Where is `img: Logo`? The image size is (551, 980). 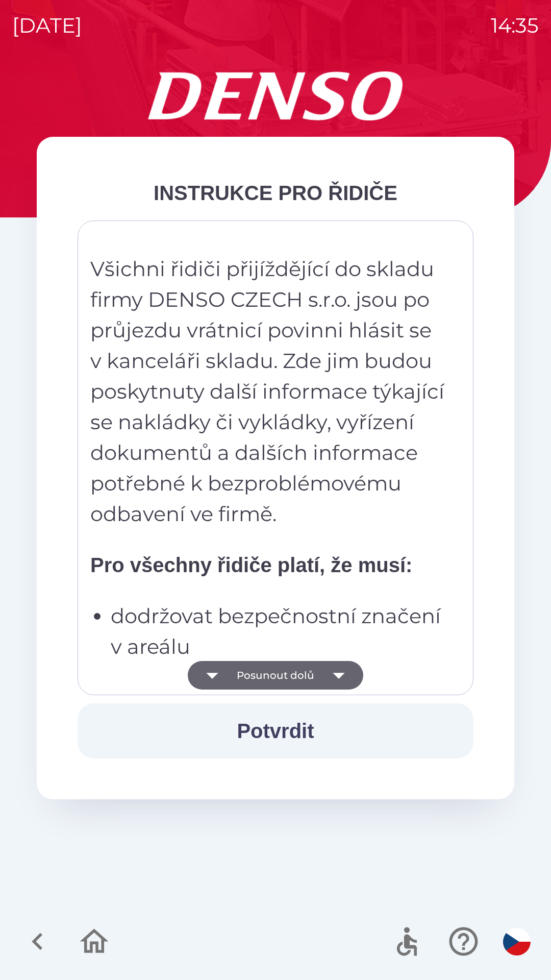 img: Logo is located at coordinates (276, 96).